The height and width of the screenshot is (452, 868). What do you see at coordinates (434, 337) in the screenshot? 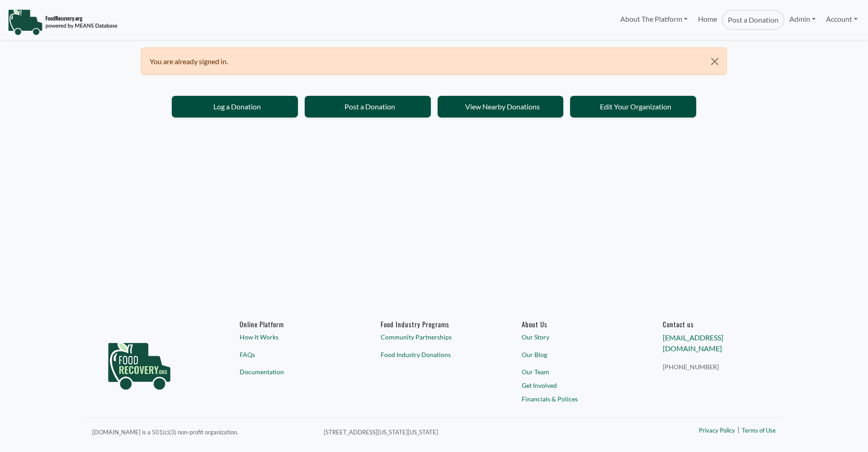
I see `a: Community Partnerships` at bounding box center [434, 337].